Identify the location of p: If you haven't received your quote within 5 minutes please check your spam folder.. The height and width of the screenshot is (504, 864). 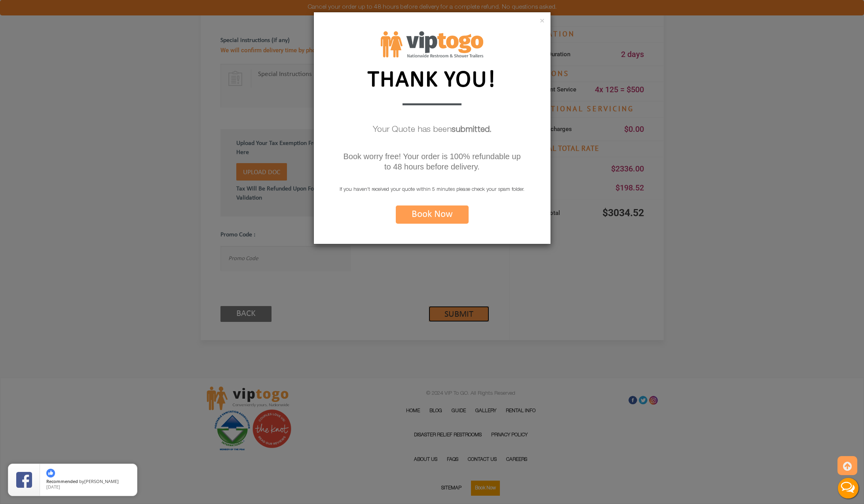
(432, 190).